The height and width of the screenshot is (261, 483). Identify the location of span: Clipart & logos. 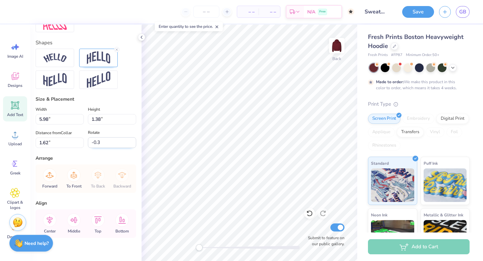
(15, 205).